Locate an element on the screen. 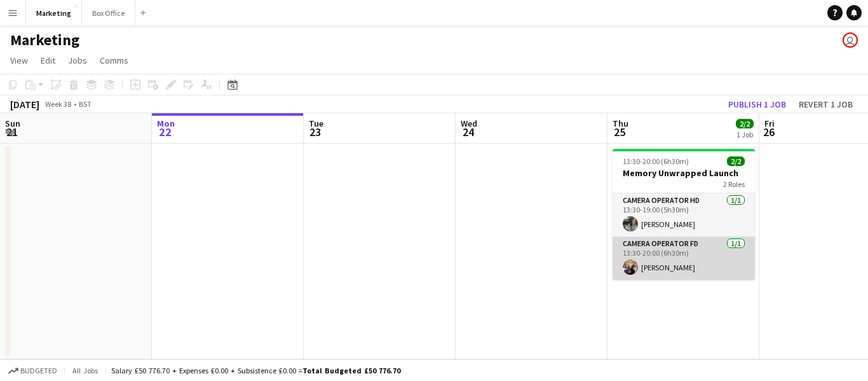  span: 22 is located at coordinates (165, 132).